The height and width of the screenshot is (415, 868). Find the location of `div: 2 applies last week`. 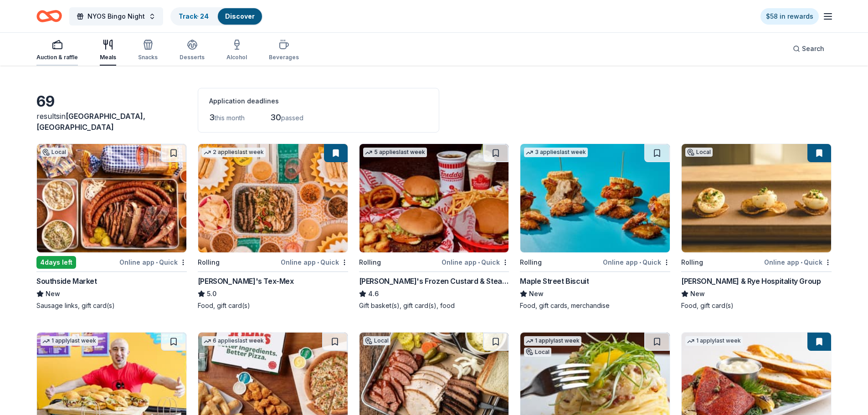

div: 2 applies last week is located at coordinates (234, 152).